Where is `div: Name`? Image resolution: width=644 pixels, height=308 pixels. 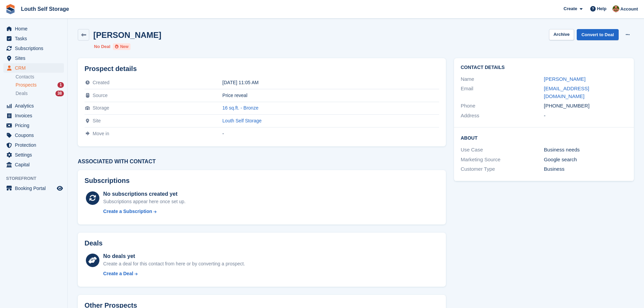 div: Name is located at coordinates (502, 79).